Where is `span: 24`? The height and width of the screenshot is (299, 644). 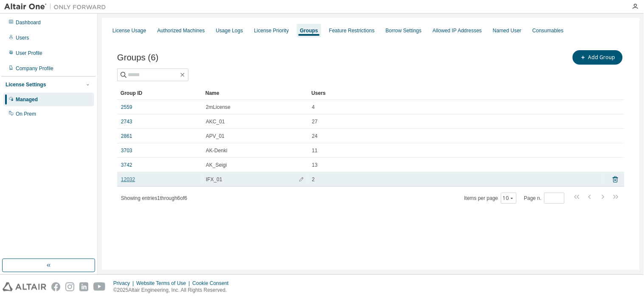 span: 24 is located at coordinates (315, 136).